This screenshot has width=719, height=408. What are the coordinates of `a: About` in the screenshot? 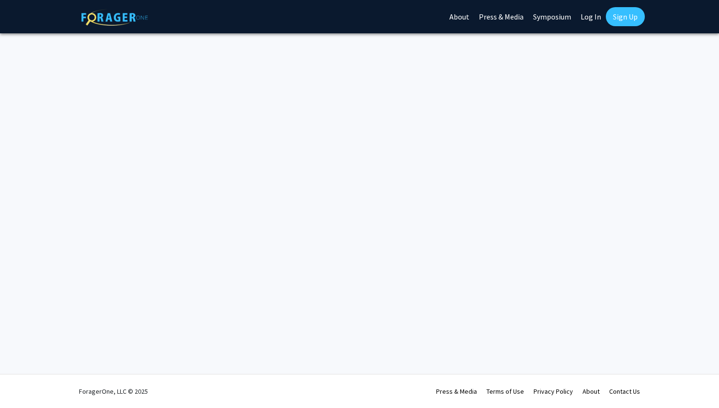 It's located at (591, 391).